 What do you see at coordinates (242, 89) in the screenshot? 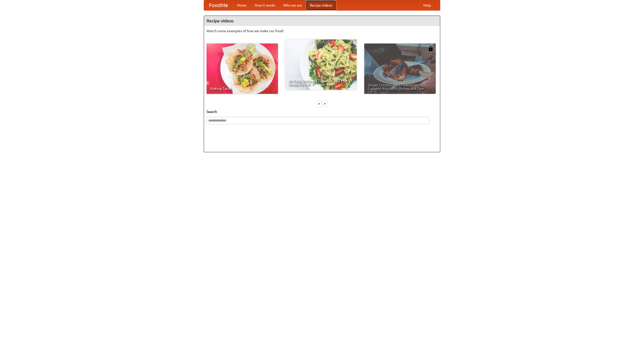
I see `span: Making Tacos` at bounding box center [242, 89].